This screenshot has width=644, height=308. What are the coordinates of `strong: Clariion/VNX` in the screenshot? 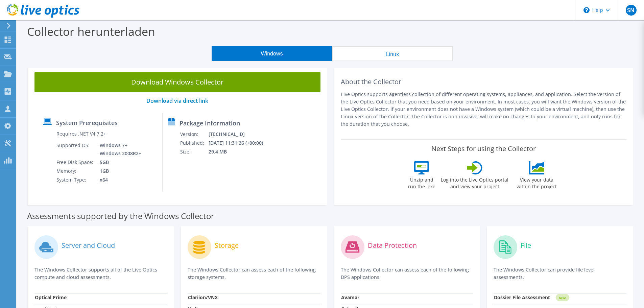 It's located at (203, 298).